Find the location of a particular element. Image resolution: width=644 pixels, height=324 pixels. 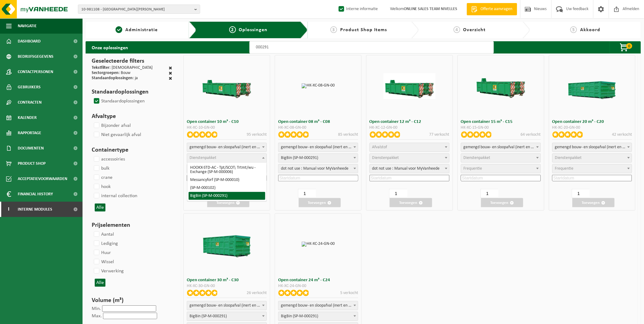

span: Financial History is located at coordinates (35, 194).